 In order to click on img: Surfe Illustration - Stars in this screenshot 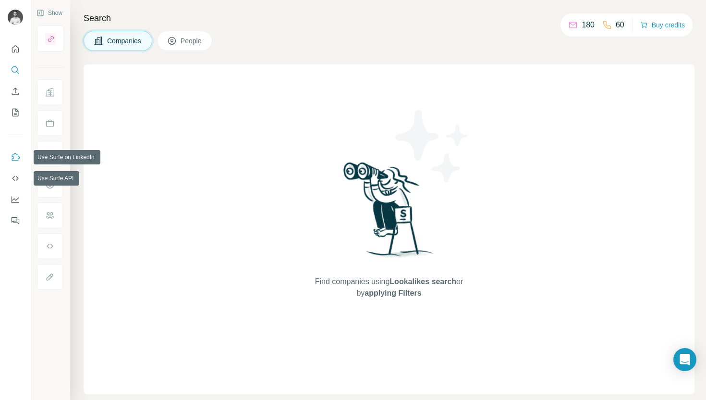, I will do `click(433, 146)`.